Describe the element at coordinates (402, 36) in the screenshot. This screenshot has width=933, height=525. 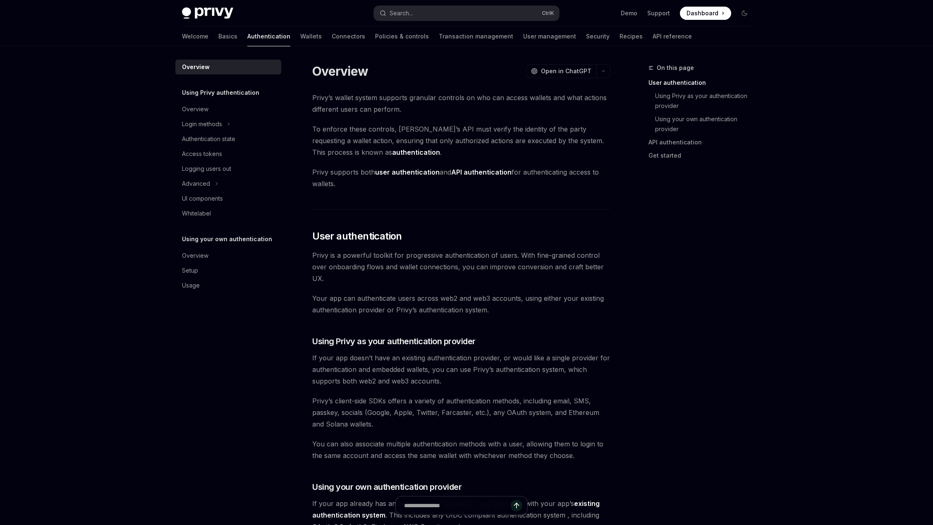
I see `a: Policies & controls` at that location.